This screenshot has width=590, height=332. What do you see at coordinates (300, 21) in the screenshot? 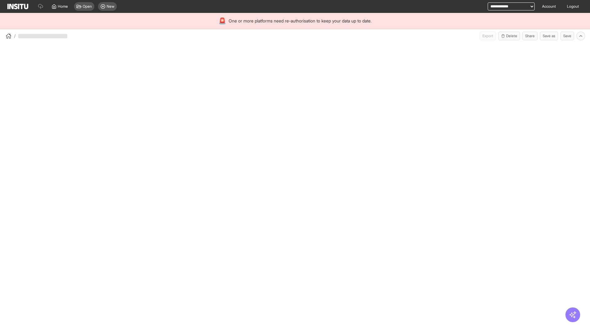
I see `span: One or more platforms need re-authorisation to keep your data up to date.` at bounding box center [300, 21].